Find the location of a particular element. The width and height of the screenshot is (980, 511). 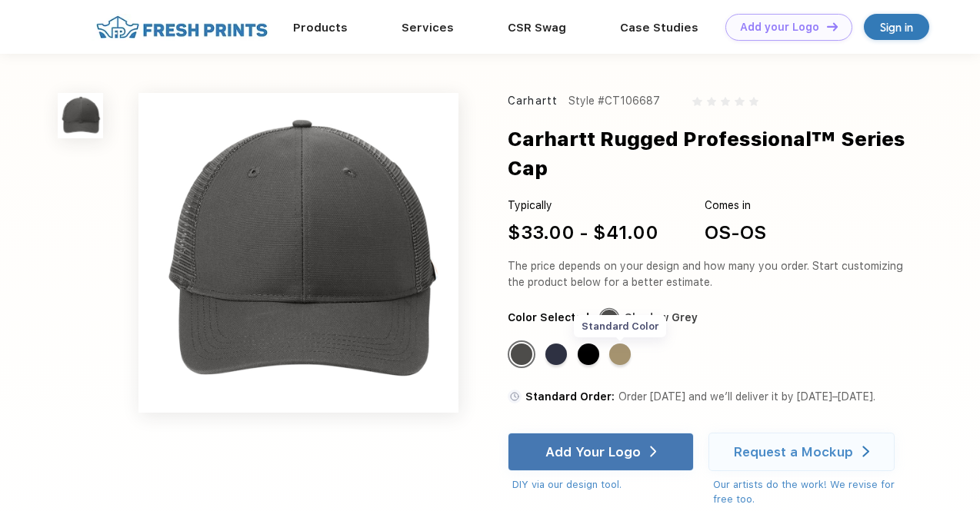

a: Products is located at coordinates (320, 28).